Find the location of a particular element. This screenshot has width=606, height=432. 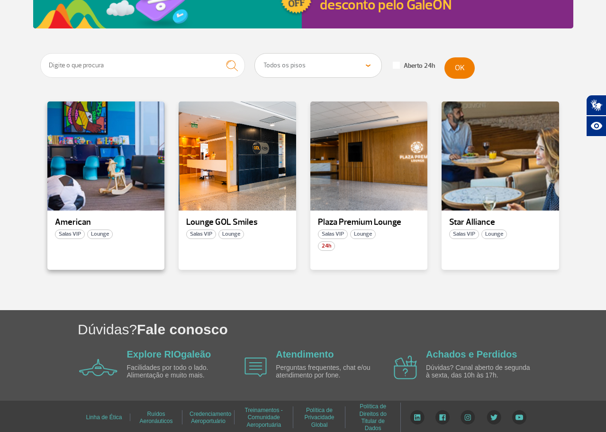

img: Facebook is located at coordinates (443, 417).